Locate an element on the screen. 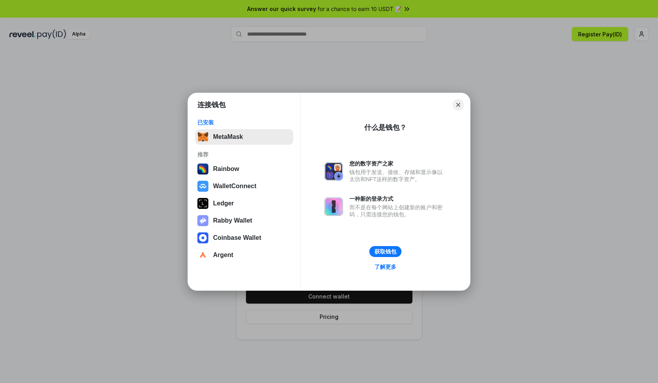  button: Rabby Wallet is located at coordinates (244, 221).